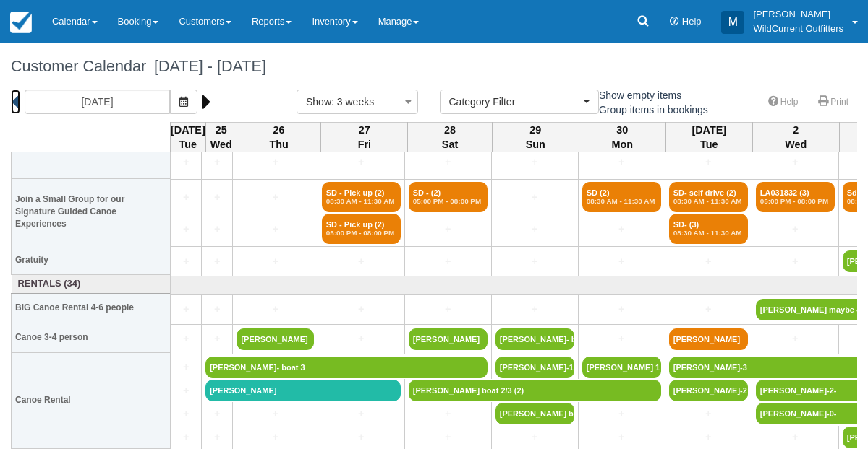  What do you see at coordinates (535, 137) in the screenshot?
I see `th: 29 Sun` at bounding box center [535, 137].